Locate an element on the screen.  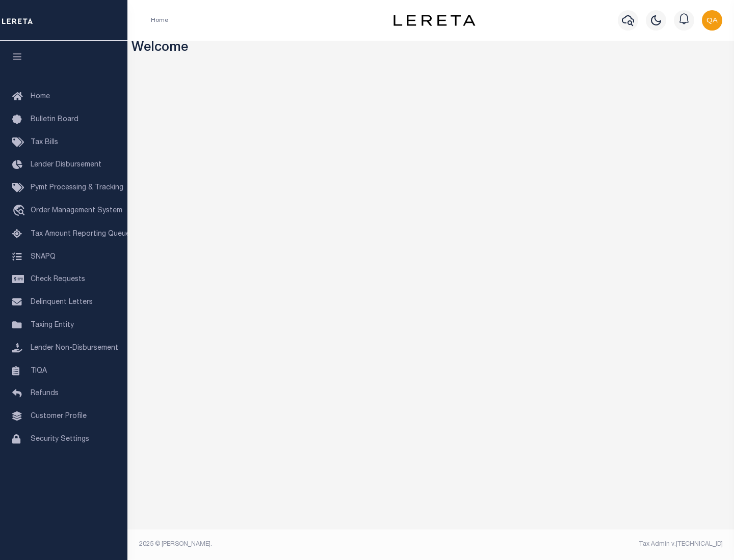
span: Lender Disbursement is located at coordinates (65, 165).